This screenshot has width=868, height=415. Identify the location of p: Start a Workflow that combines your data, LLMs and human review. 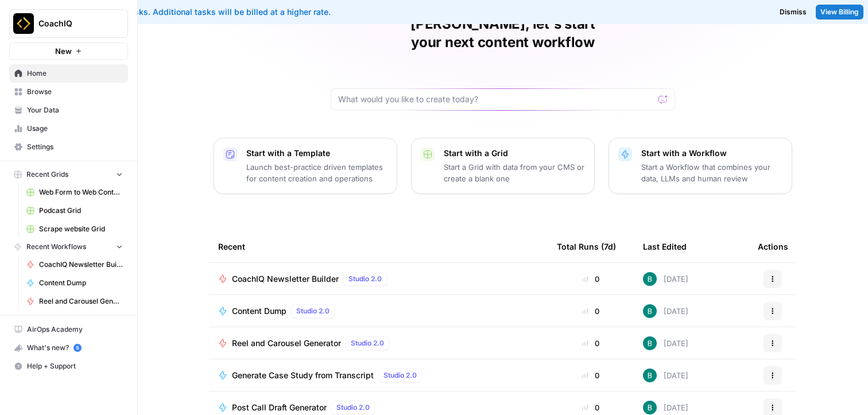
(712, 173).